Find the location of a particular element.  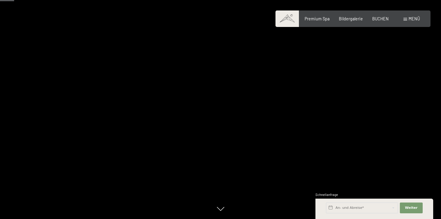

span: Weiter is located at coordinates (411, 208).